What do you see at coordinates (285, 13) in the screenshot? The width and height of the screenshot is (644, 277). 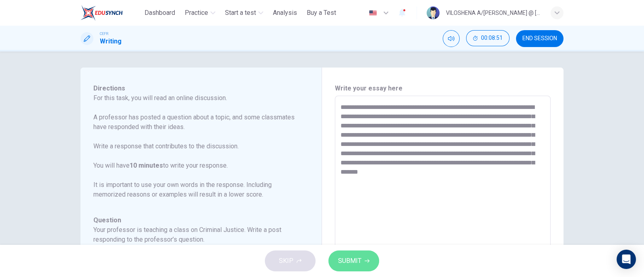 I see `button: Analysis` at bounding box center [285, 13].